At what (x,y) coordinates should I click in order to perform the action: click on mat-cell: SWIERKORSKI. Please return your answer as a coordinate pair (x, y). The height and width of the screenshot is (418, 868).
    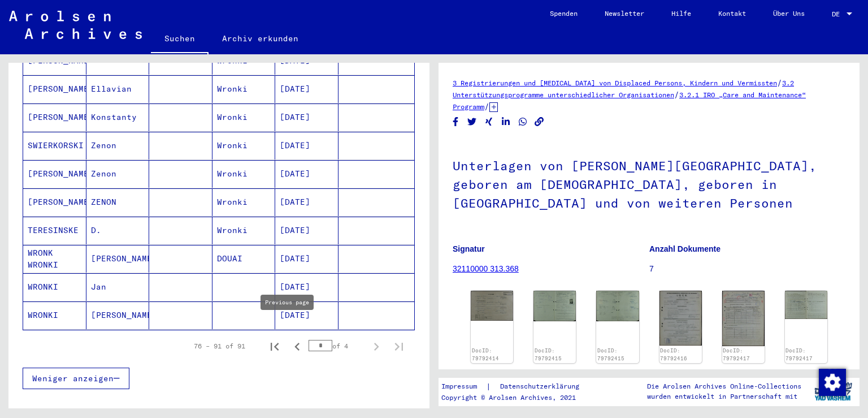
    Looking at the image, I should click on (55, 146).